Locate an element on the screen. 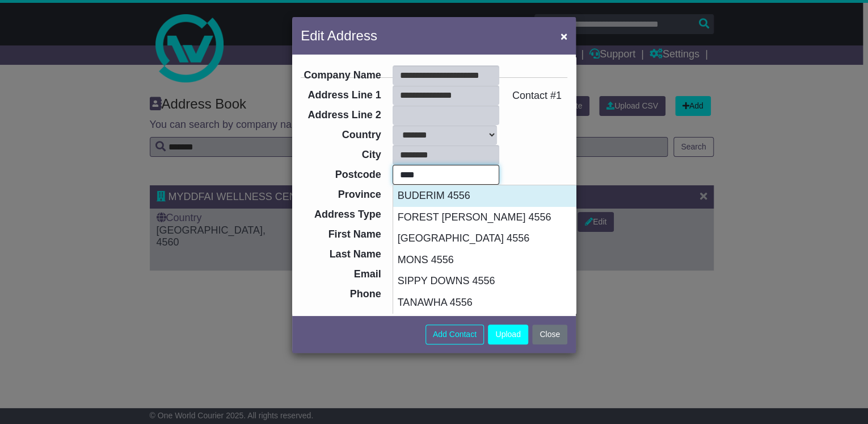 The width and height of the screenshot is (868, 424). label: Phone is located at coordinates (340, 292).